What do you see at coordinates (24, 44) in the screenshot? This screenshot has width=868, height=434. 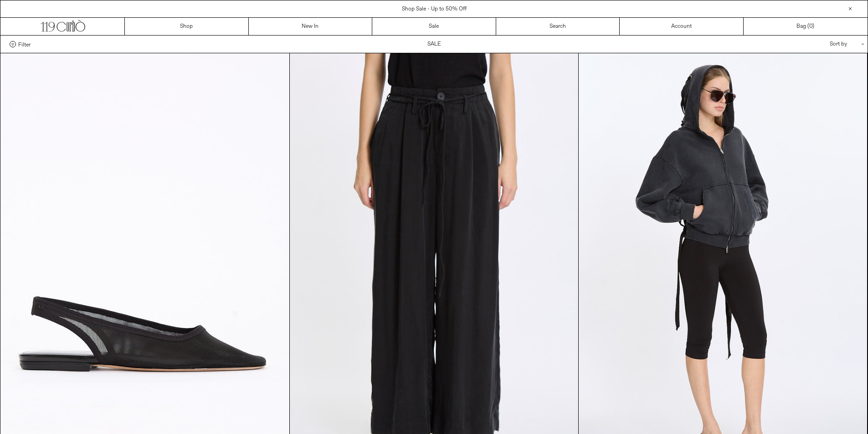 I see `span: Filter` at bounding box center [24, 44].